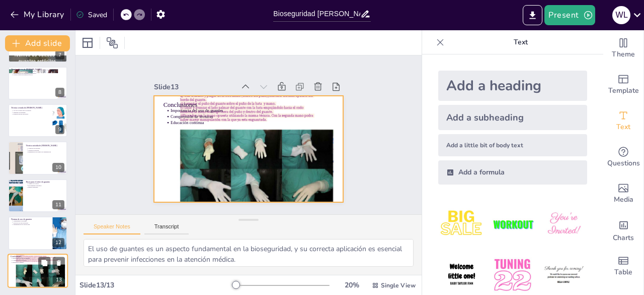 The image size is (644, 295). I want to click on button: Present, so click(569, 15).